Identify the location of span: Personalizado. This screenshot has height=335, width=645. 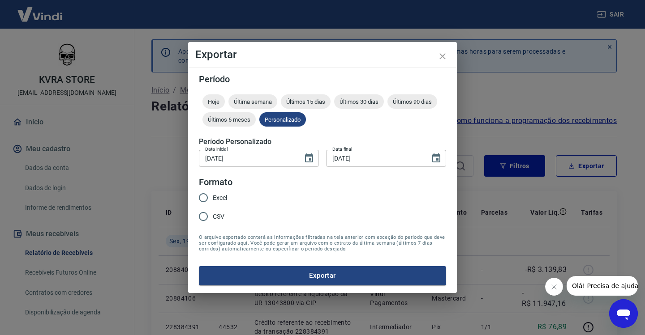
(282, 120).